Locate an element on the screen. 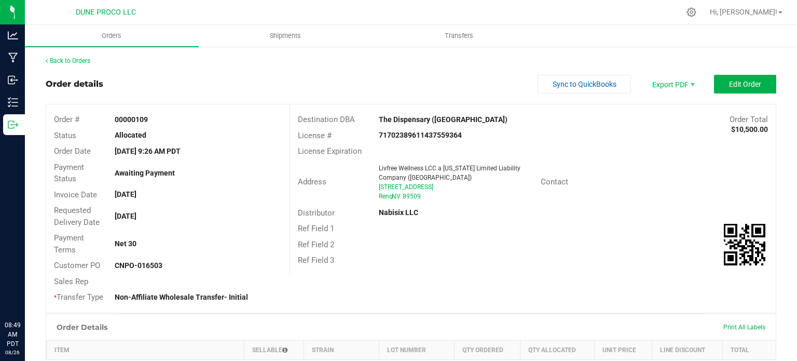 Image resolution: width=797 pixels, height=361 pixels. th: Sellable is located at coordinates (274, 349).